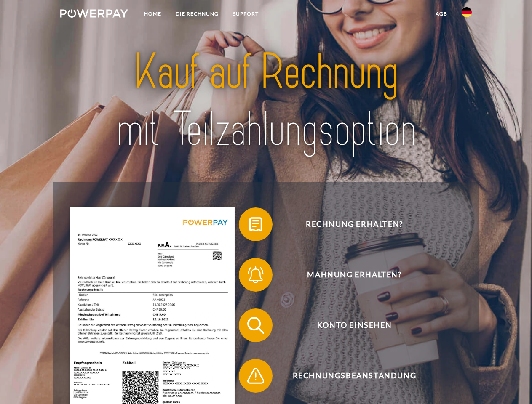  I want to click on button: Mahnung erhalten?, so click(349, 275).